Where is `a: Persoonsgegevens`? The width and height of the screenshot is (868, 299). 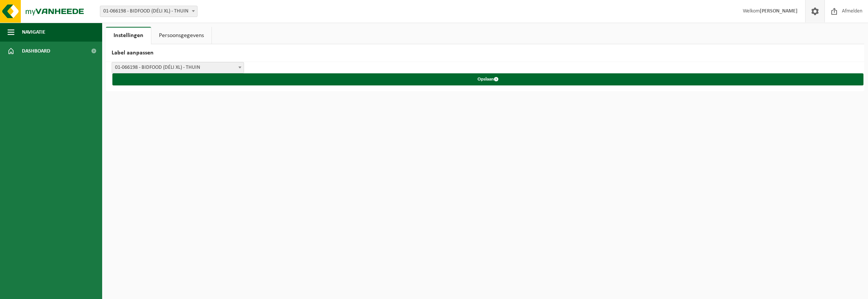
a: Persoonsgegevens is located at coordinates (181, 36).